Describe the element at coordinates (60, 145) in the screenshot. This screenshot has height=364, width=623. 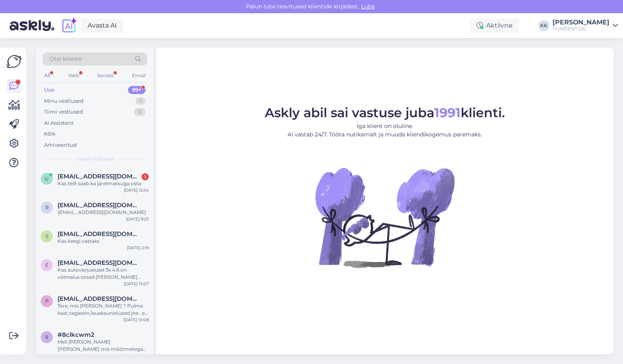
I see `div: Arhiveeritud` at that location.